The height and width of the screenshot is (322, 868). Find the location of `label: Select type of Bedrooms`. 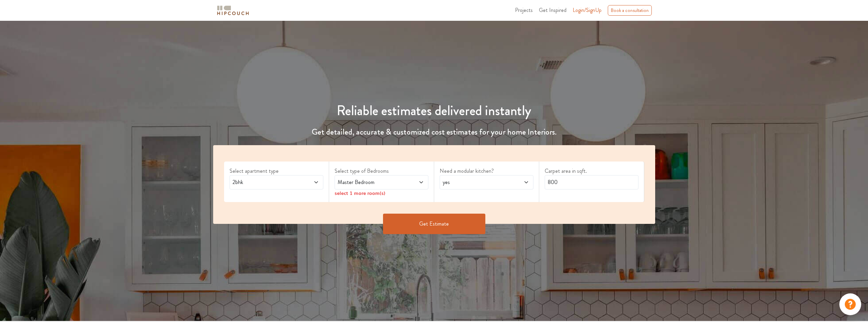

label: Select type of Bedrooms is located at coordinates (381, 171).